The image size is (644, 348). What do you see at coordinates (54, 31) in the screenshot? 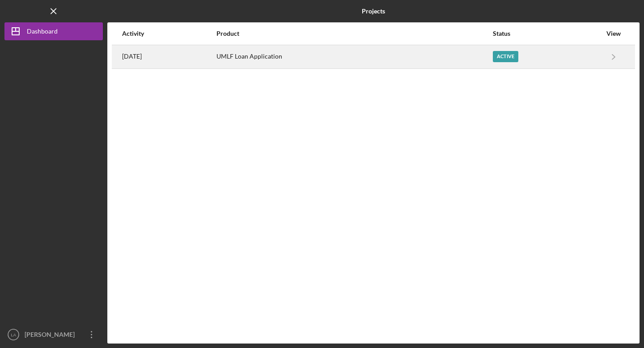
I see `a: Dashboard` at bounding box center [54, 31].